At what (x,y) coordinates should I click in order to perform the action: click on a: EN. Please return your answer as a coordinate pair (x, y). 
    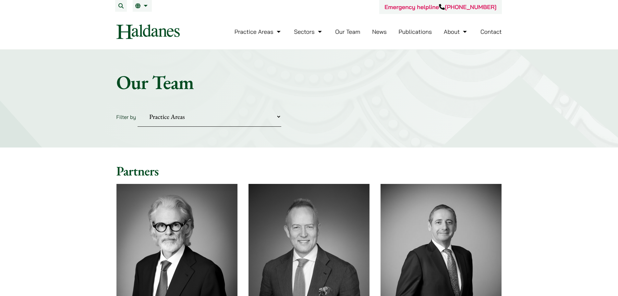
    Looking at the image, I should click on (142, 6).